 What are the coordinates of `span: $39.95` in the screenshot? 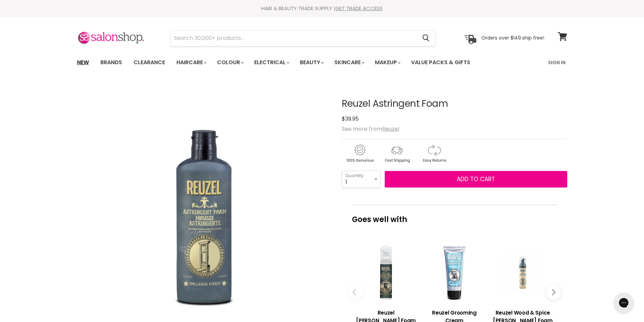 It's located at (350, 119).